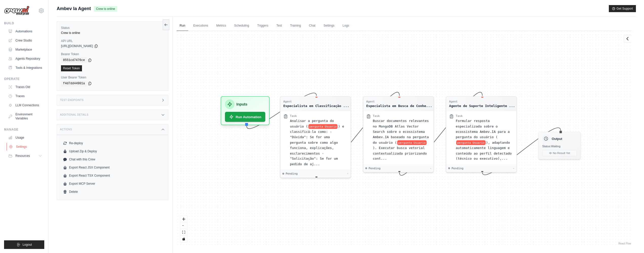 This screenshot has width=644, height=253. I want to click on span: Analisar a pergunta do usuário (, so click(312, 123).